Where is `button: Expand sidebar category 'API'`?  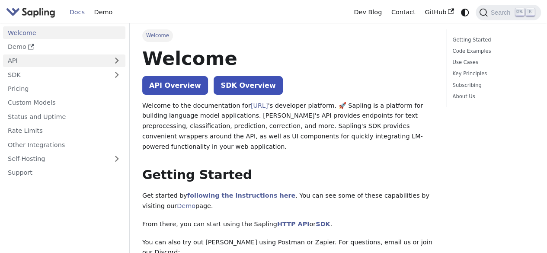
button: Expand sidebar category 'API' is located at coordinates (117, 61).